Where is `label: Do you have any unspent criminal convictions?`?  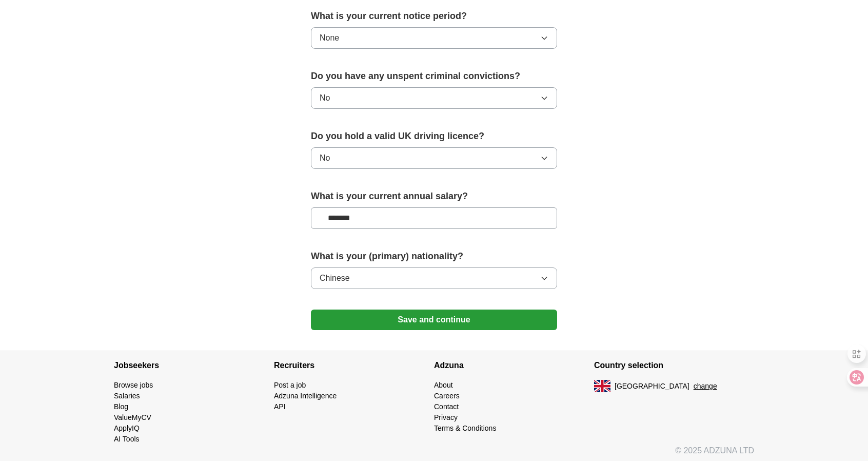
label: Do you have any unspent criminal convictions? is located at coordinates (434, 76).